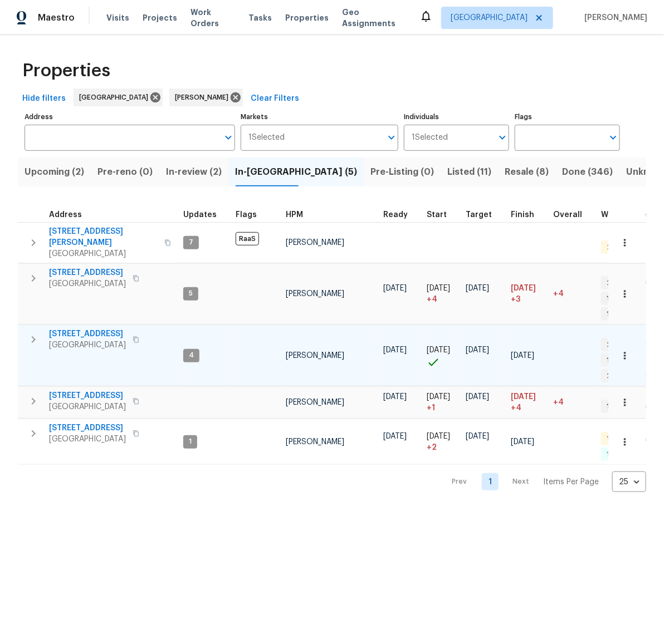 The height and width of the screenshot is (644, 664). I want to click on span: 1 WIP, so click(615, 407).